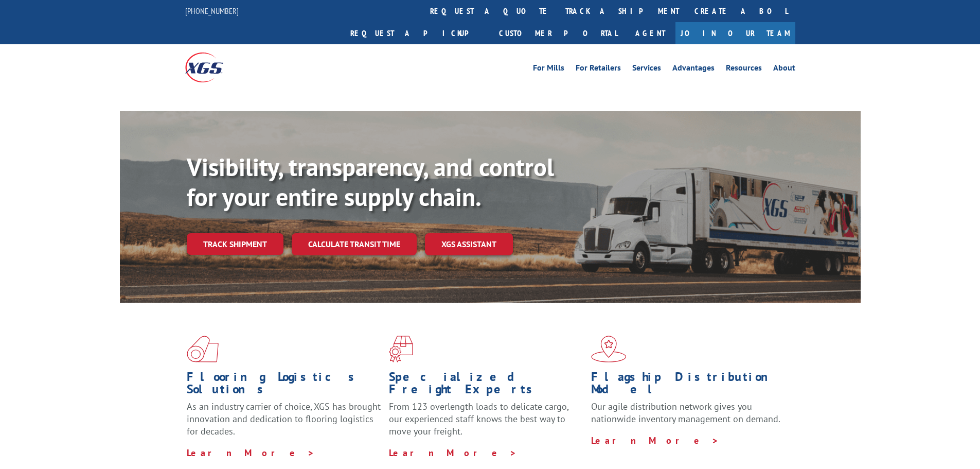 This screenshot has width=980, height=469. Describe the element at coordinates (283, 418) in the screenshot. I see `span: As an industry carrier of choice, XGS has brought innovation and dedication to flooring logistics...` at that location.